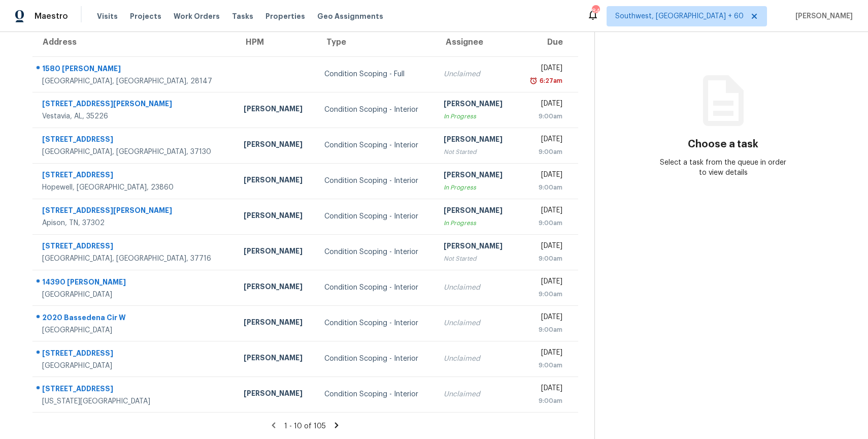  What do you see at coordinates (197, 16) in the screenshot?
I see `span: Work Orders` at bounding box center [197, 16].